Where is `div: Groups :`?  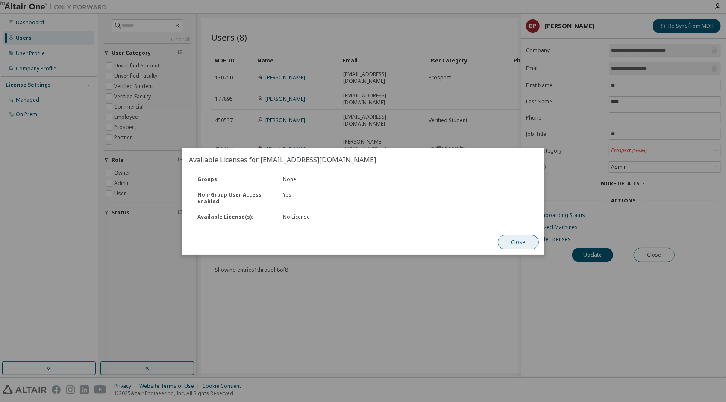 div: Groups : is located at coordinates (235, 180).